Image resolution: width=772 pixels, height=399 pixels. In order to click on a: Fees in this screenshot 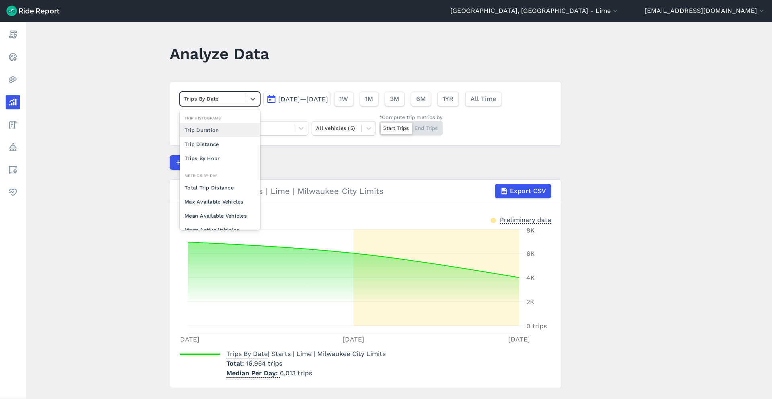, I will do `click(13, 125)`.